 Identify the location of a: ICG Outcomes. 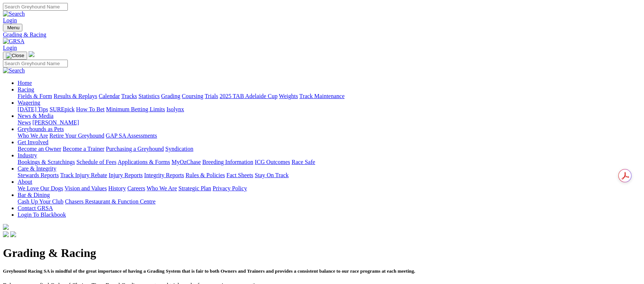
(272, 162).